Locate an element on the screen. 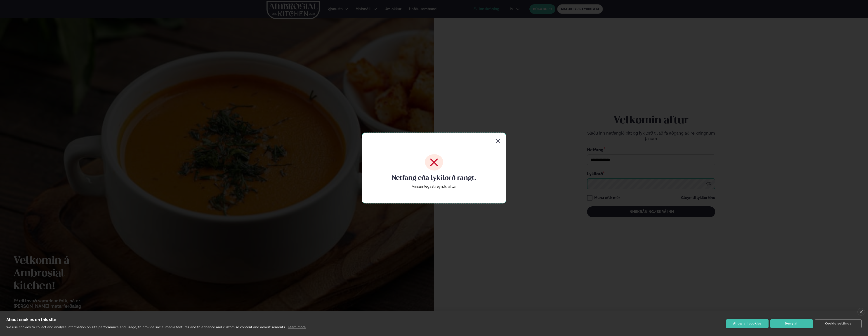  p: We use cookies to collect and analyse information on site performance and usage, to provide socia... is located at coordinates (146, 327).